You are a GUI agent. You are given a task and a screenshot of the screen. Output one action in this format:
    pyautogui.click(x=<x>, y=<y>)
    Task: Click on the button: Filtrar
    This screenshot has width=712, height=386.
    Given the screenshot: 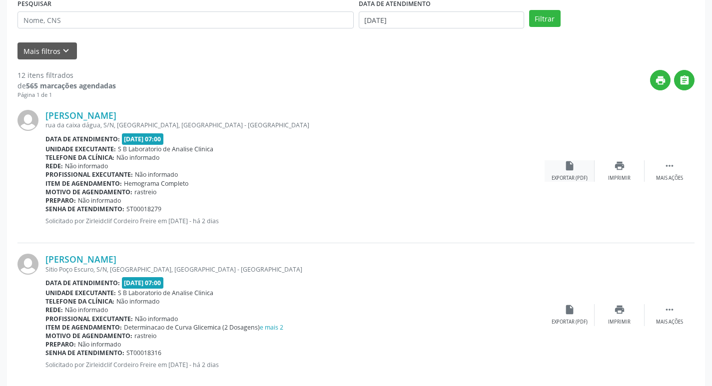 What is the action you would take?
    pyautogui.click(x=545, y=18)
    